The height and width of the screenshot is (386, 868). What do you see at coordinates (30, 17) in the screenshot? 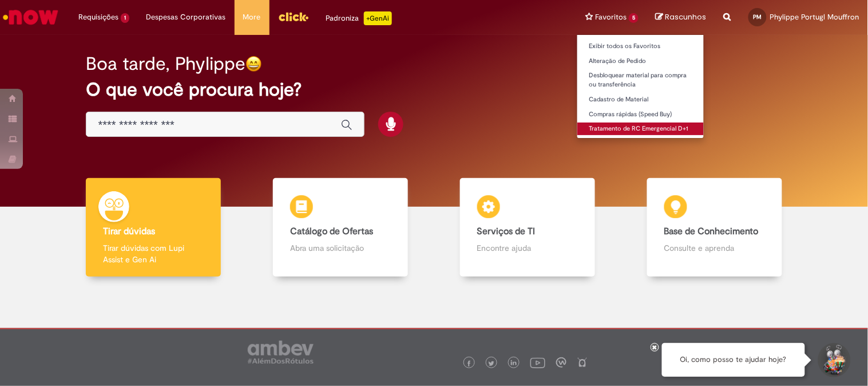
I see `img: ServiceNow` at bounding box center [30, 17].